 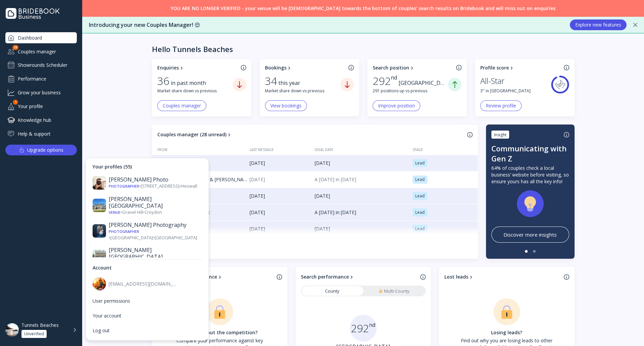 I want to click on a: Enquiries, so click(x=197, y=68).